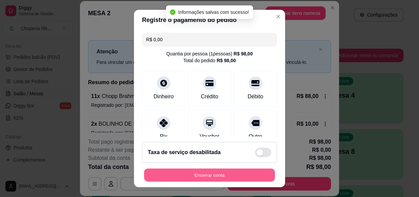 Image resolution: width=419 pixels, height=197 pixels. Describe the element at coordinates (210, 60) in the screenshot. I see `div: Total do pedido` at that location.